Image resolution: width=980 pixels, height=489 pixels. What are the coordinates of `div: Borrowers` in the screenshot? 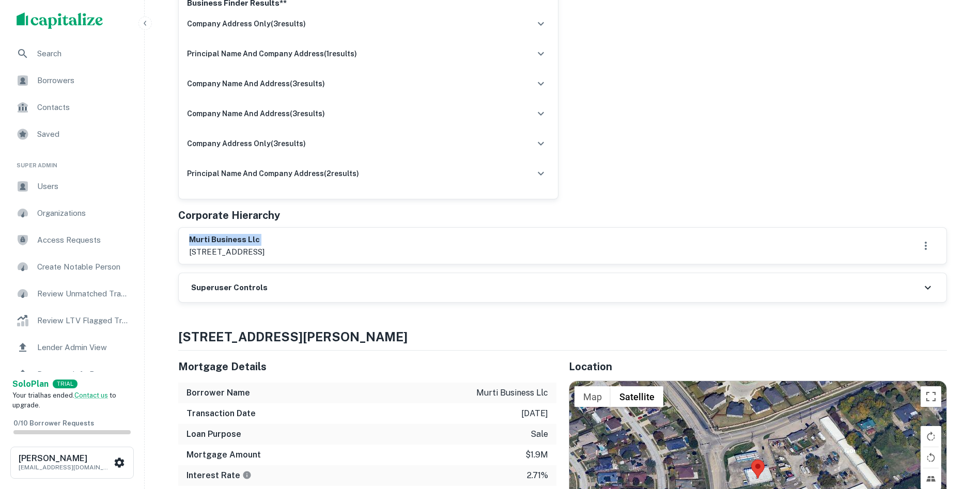 It's located at (72, 80).